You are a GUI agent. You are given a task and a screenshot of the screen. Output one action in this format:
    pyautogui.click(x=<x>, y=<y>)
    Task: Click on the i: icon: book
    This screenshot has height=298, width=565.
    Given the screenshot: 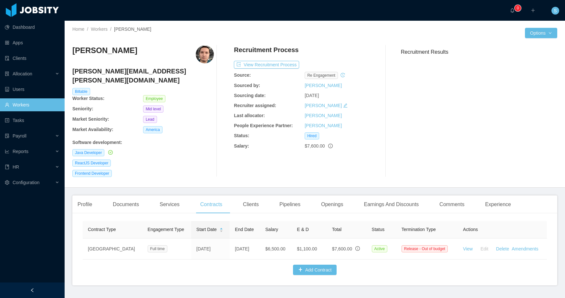 What is the action you would take?
    pyautogui.click(x=7, y=167)
    